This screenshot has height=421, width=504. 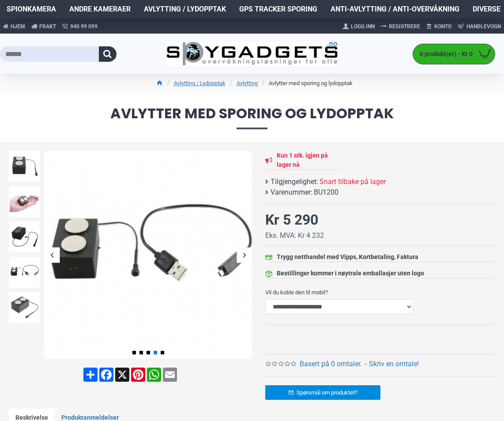 I want to click on div: Previous slide, so click(x=52, y=255).